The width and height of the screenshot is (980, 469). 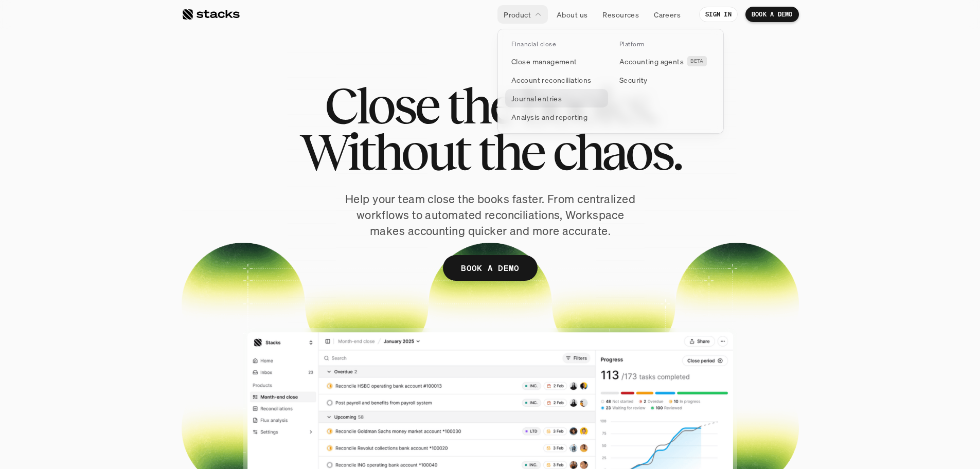 What do you see at coordinates (536, 98) in the screenshot?
I see `p: Journal entries` at bounding box center [536, 98].